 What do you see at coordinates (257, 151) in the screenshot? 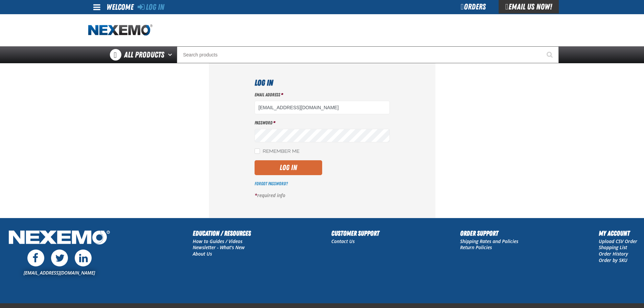
I see `input: Remember Me` at bounding box center [257, 151].